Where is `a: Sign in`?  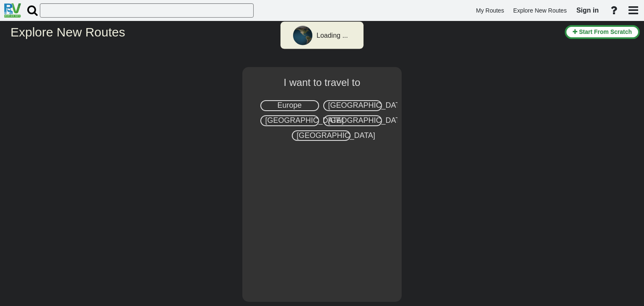 a: Sign in is located at coordinates (587, 11).